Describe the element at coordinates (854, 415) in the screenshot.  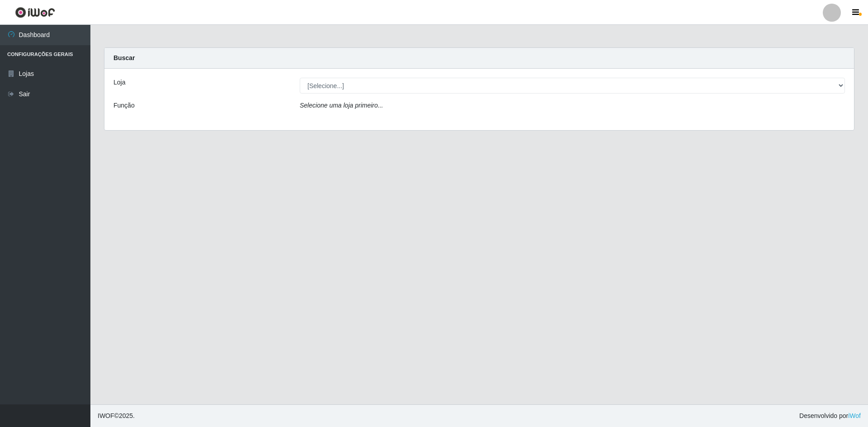
I see `a: iWof` at that location.